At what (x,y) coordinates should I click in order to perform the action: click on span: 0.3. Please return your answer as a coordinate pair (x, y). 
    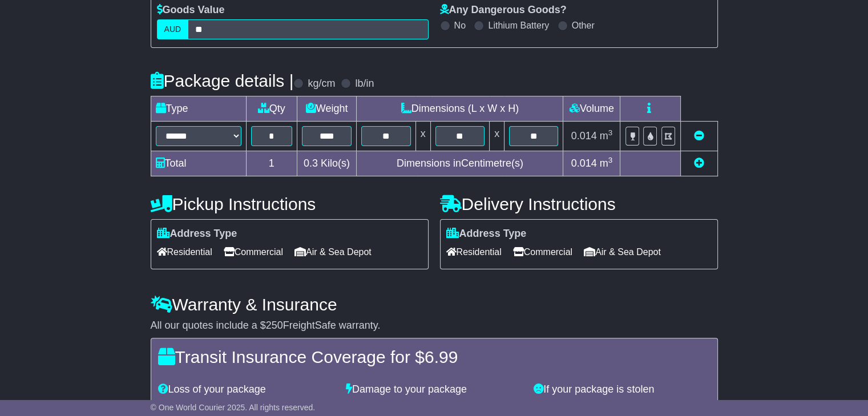
    Looking at the image, I should click on (310, 163).